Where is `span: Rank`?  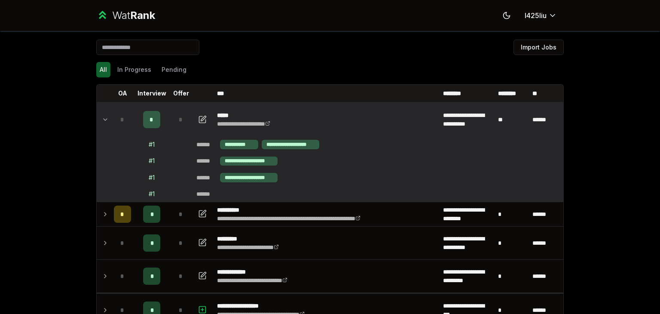 span: Rank is located at coordinates (143, 15).